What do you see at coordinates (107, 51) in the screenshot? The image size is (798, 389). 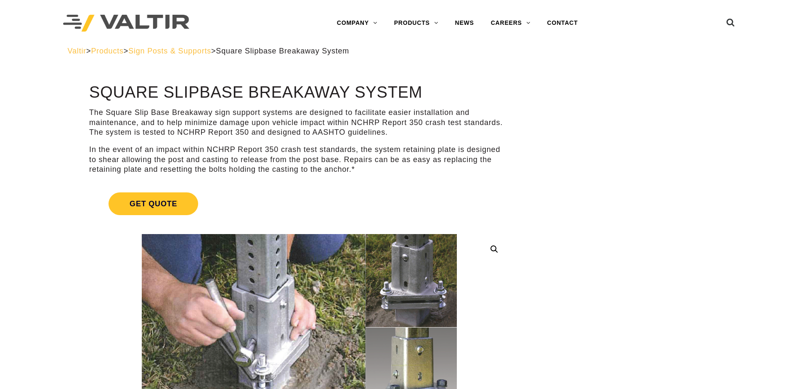 I see `a: Products` at bounding box center [107, 51].